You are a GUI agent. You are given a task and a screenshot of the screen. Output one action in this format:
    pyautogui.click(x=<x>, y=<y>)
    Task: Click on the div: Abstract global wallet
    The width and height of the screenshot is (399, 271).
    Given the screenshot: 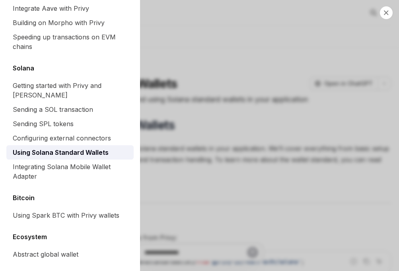 What is the action you would take?
    pyautogui.click(x=45, y=254)
    